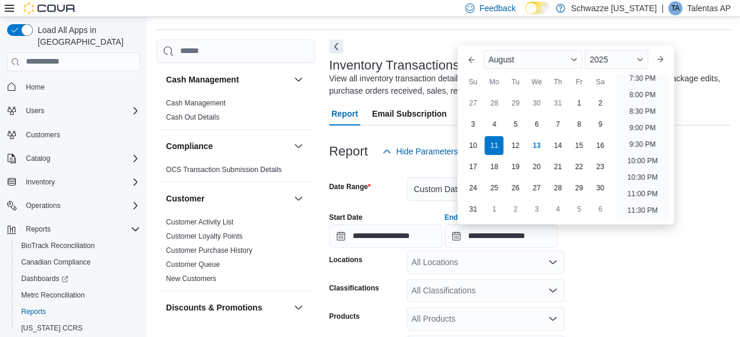 This screenshot has width=740, height=337. Describe the element at coordinates (642, 78) in the screenshot. I see `li: 7:30 PM` at that location.